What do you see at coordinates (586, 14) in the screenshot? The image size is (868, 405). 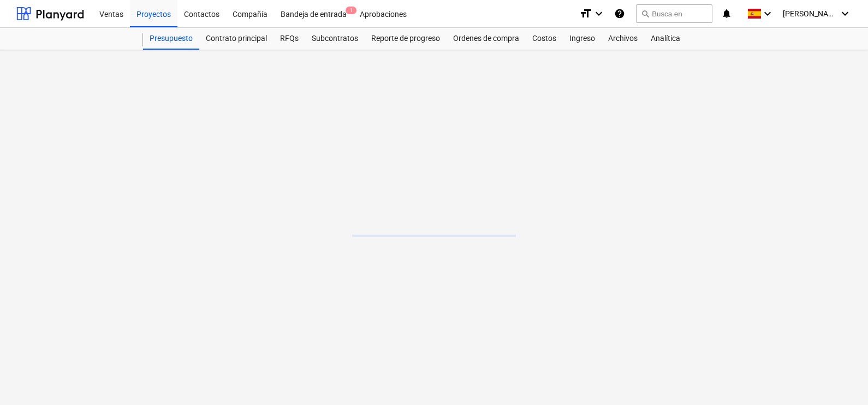 I see `i: format_size` at bounding box center [586, 14].